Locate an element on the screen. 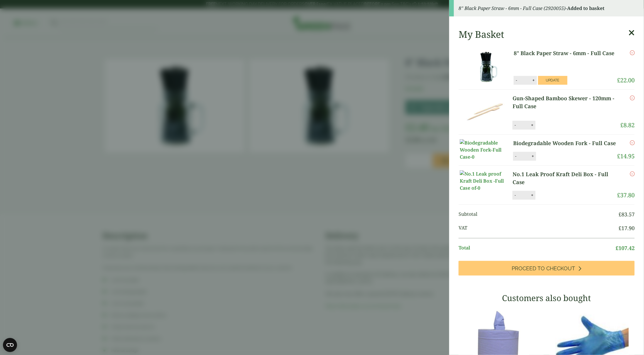 This screenshot has width=644, height=355. span: Total is located at coordinates (537, 248).